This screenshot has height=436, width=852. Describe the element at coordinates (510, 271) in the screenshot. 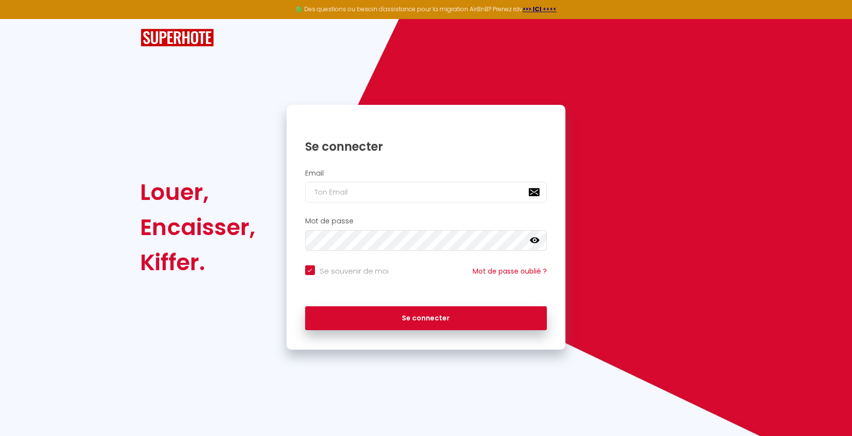

I see `a: Mot de passe oublié ?` at that location.